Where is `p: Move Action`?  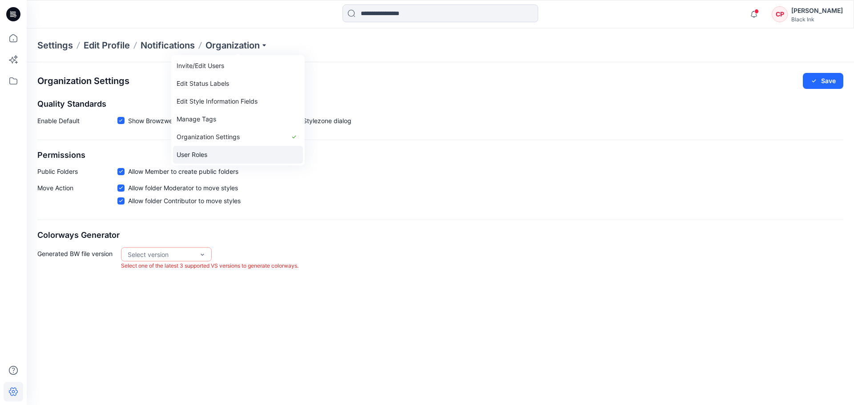 p: Move Action is located at coordinates (77, 196).